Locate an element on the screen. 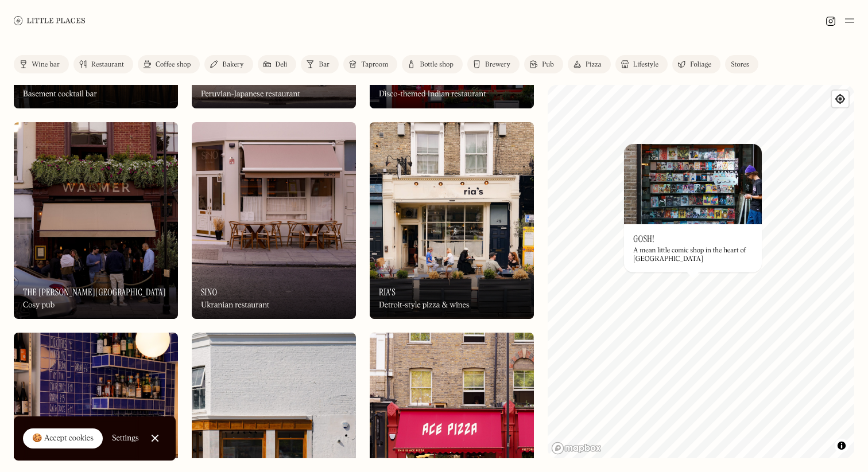 The image size is (868, 472). div: Bakery is located at coordinates (232, 65).